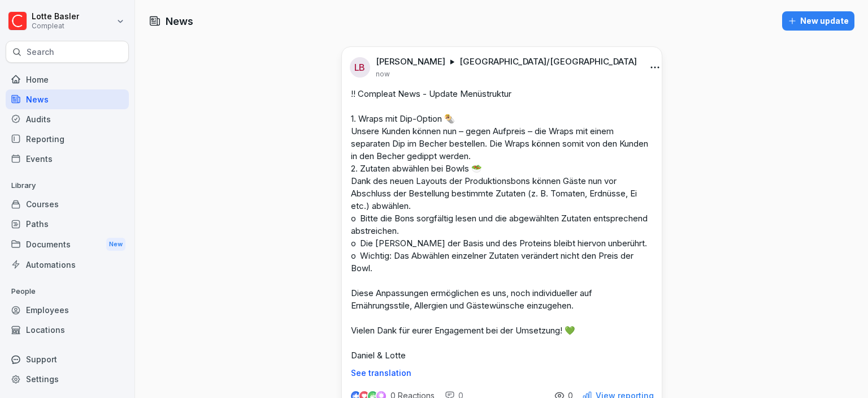 This screenshot has height=398, width=868. Describe the element at coordinates (67, 224) in the screenshot. I see `div: Paths` at that location.